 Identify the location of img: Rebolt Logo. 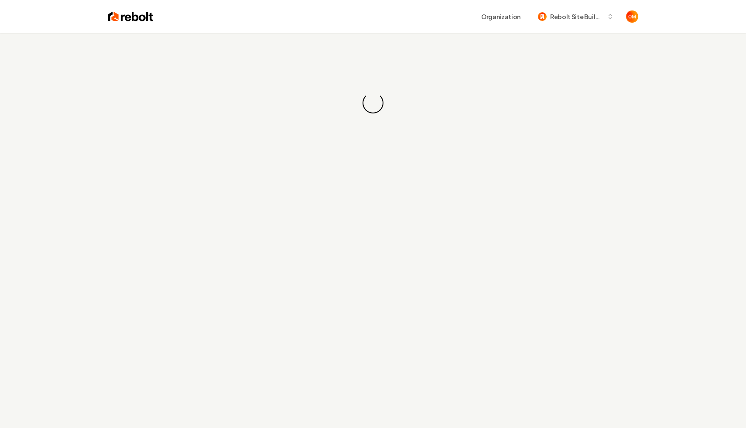
(130, 17).